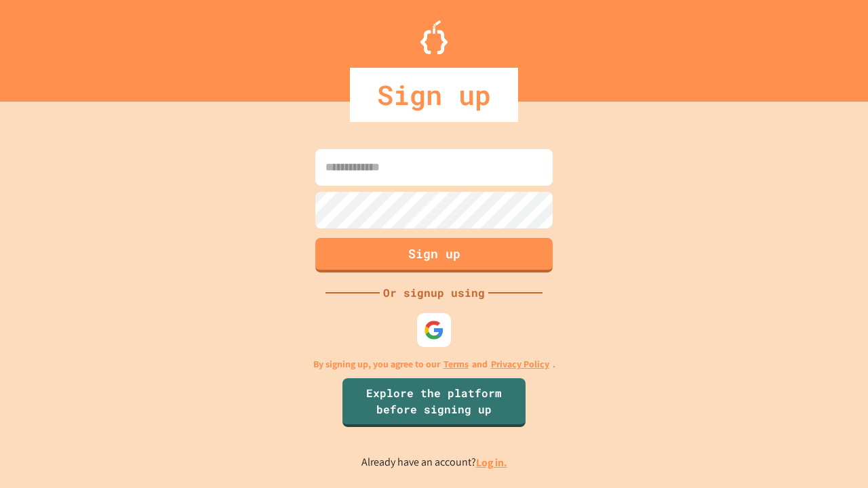  What do you see at coordinates (456, 364) in the screenshot?
I see `a: Terms` at bounding box center [456, 364].